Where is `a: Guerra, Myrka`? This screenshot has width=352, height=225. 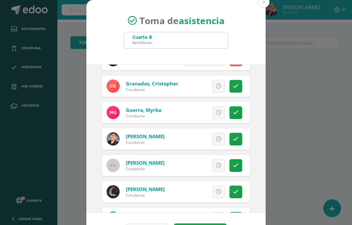
a: Guerra, Myrka is located at coordinates (143, 110).